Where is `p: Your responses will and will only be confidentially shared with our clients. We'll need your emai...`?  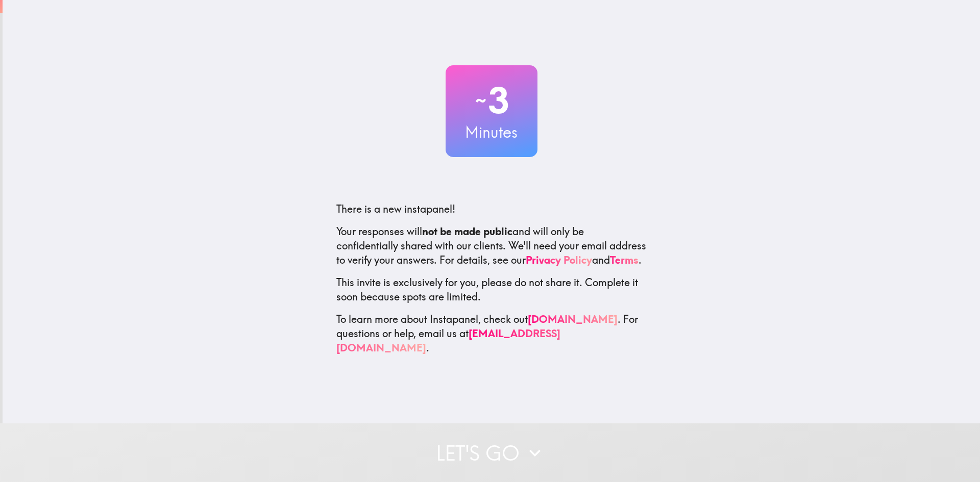
p: Your responses will and will only be confidentially shared with our clients. We'll need your emai... is located at coordinates (491, 246).